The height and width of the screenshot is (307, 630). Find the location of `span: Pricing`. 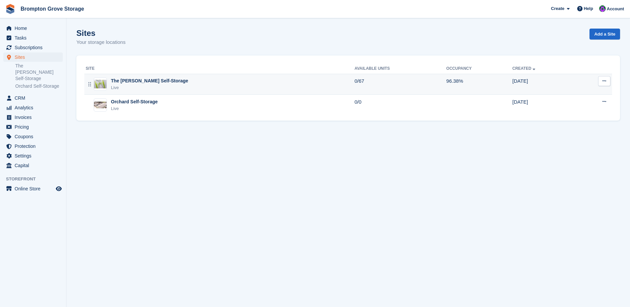

span: Pricing is located at coordinates (35, 127).